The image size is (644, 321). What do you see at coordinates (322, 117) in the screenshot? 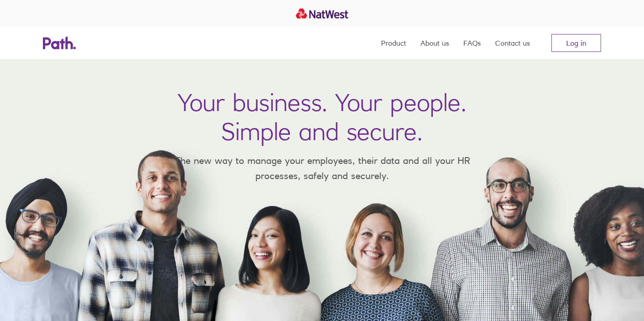
I see `h1: Your business. Your people. Simple and secure.` at bounding box center [322, 117].